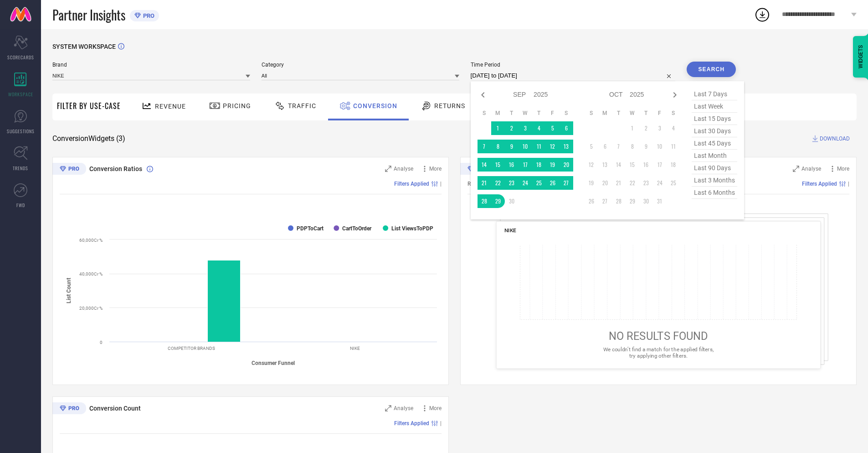  What do you see at coordinates (566, 128) in the screenshot?
I see `td: Sat Sep 06 2025` at bounding box center [566, 128].